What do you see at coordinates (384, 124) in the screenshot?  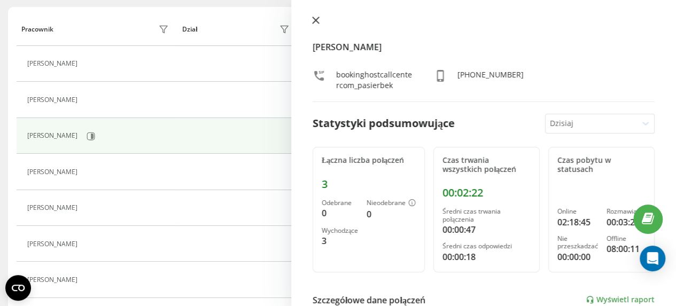 I see `div: Statystyki podsumowujące` at bounding box center [384, 124].